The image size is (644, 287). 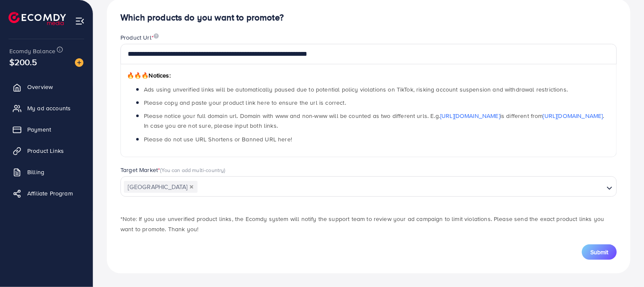 I want to click on span: Affiliate Program, so click(x=50, y=194).